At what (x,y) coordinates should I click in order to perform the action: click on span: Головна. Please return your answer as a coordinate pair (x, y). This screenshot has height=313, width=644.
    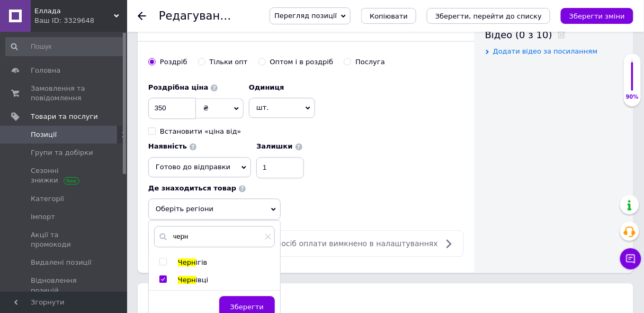
    Looking at the image, I should click on (46, 70).